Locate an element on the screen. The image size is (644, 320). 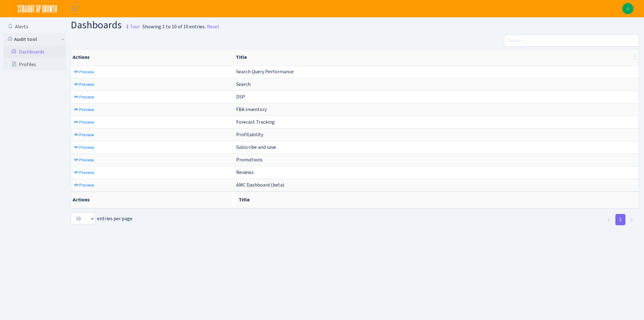
span: Subscribe and save is located at coordinates (256, 147).